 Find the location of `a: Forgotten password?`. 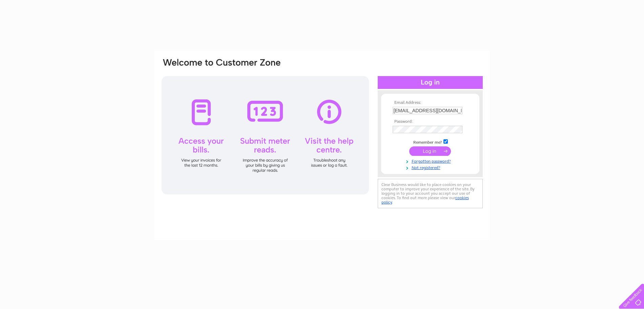

a: Forgotten password? is located at coordinates (431, 161).